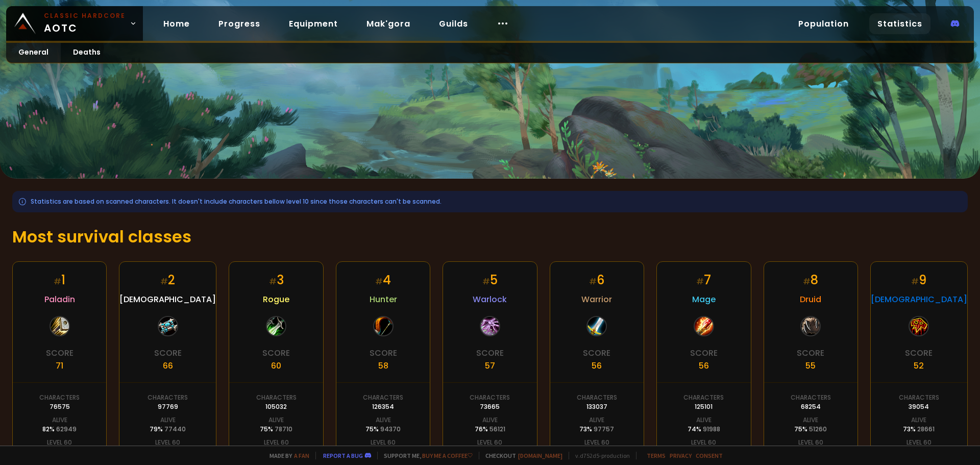  What do you see at coordinates (810, 280) in the screenshot?
I see `div: 8` at bounding box center [810, 280].